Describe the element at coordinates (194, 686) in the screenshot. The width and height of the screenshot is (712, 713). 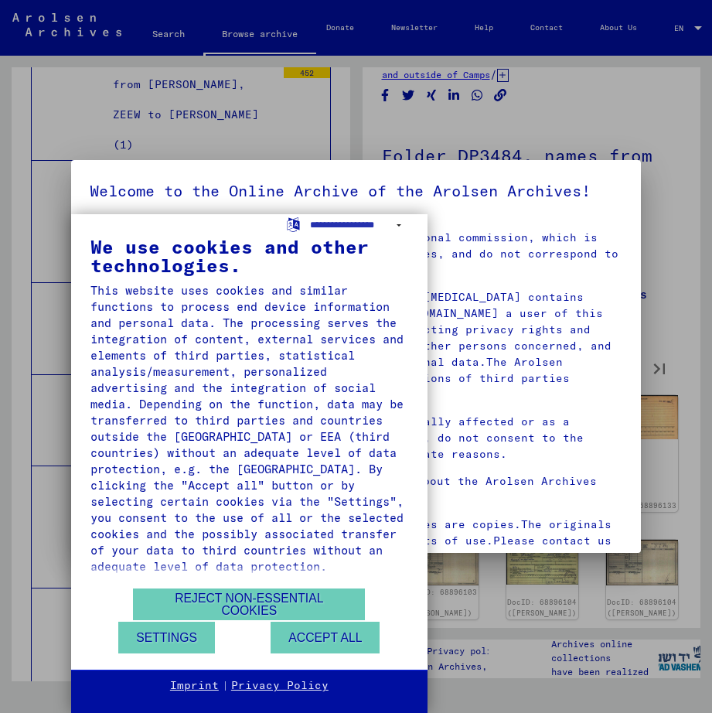
I see `a: Imprint` at that location.